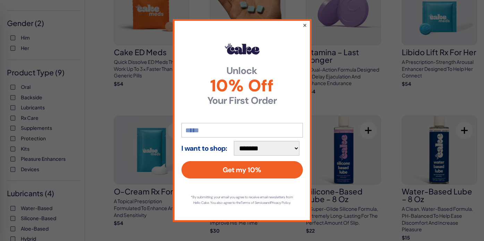 The width and height of the screenshot is (484, 241). What do you see at coordinates (242, 200) in the screenshot?
I see `p: *By submitting your email you agree to receive email newsletters from Hello Cake. You also agree ...` at bounding box center [242, 200].